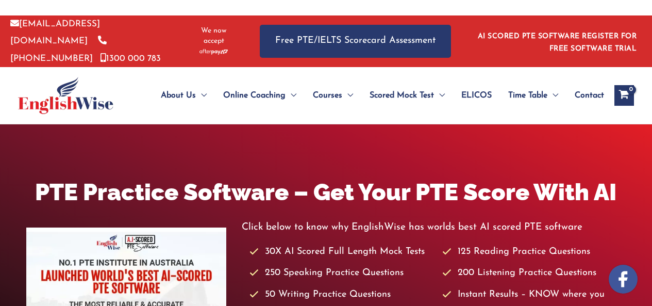  Describe the element at coordinates (533, 95) in the screenshot. I see `a: Time TableMenu Toggle` at that location.